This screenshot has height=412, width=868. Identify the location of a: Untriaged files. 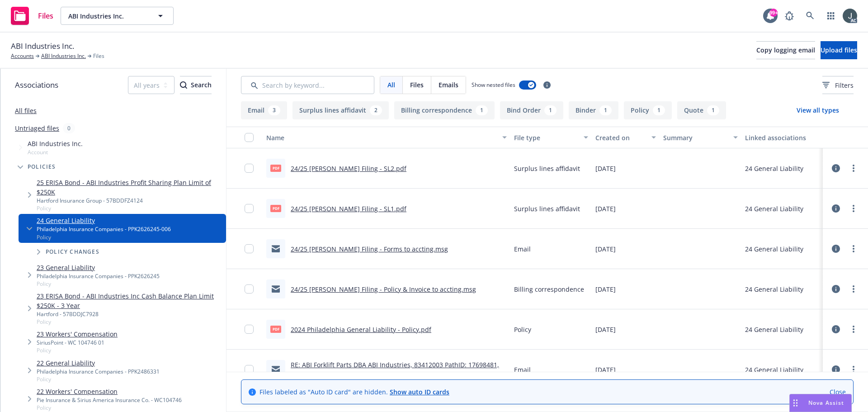
(37, 128).